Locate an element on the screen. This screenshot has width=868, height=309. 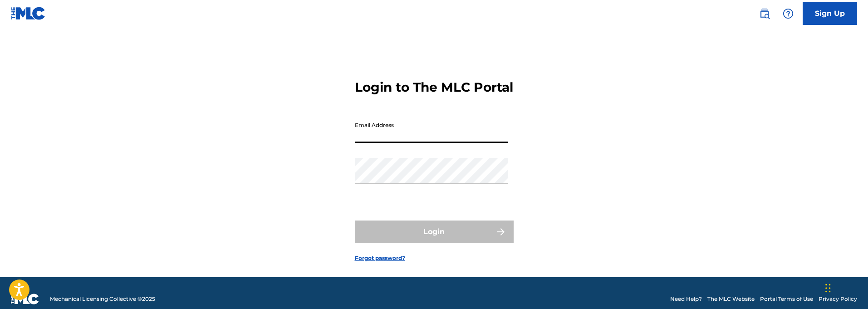
img: MLC Logo is located at coordinates (28, 13).